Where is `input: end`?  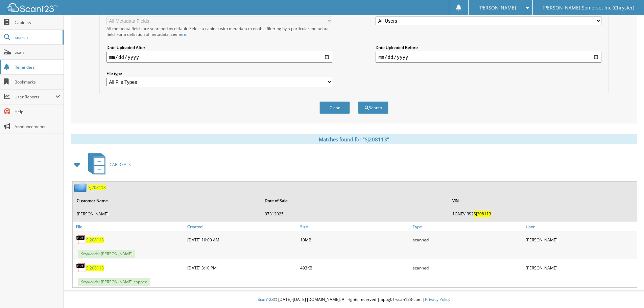 input: end is located at coordinates (488, 57).